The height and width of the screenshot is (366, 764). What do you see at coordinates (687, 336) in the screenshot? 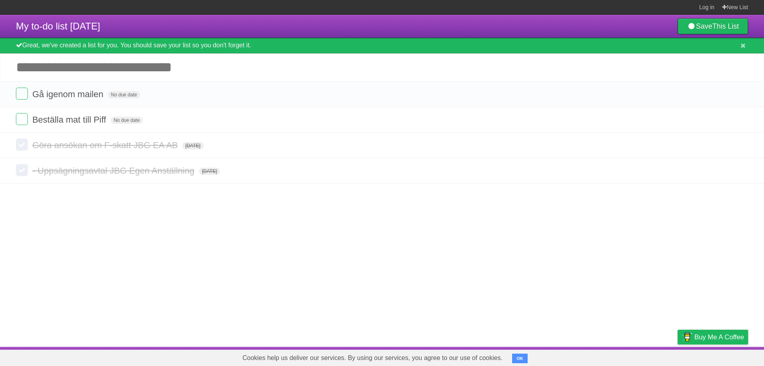
I see `img: Buy me a coffee` at bounding box center [687, 336].